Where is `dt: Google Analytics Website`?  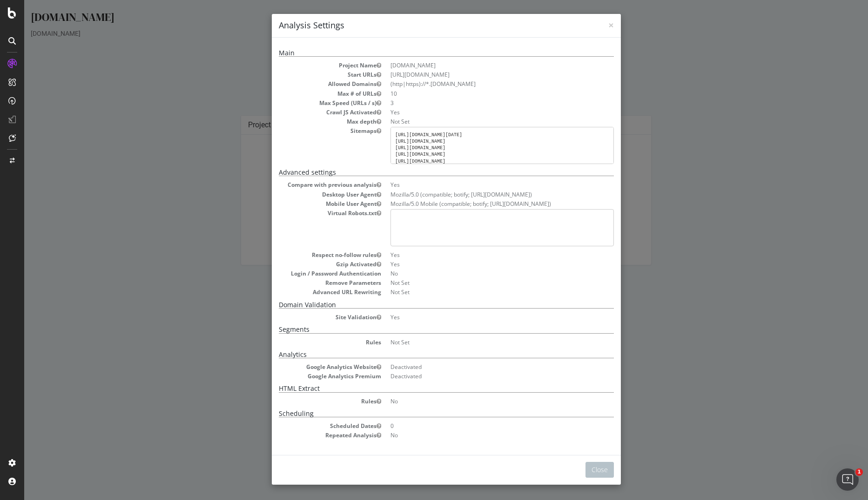 dt: Google Analytics Website is located at coordinates (305, 367).